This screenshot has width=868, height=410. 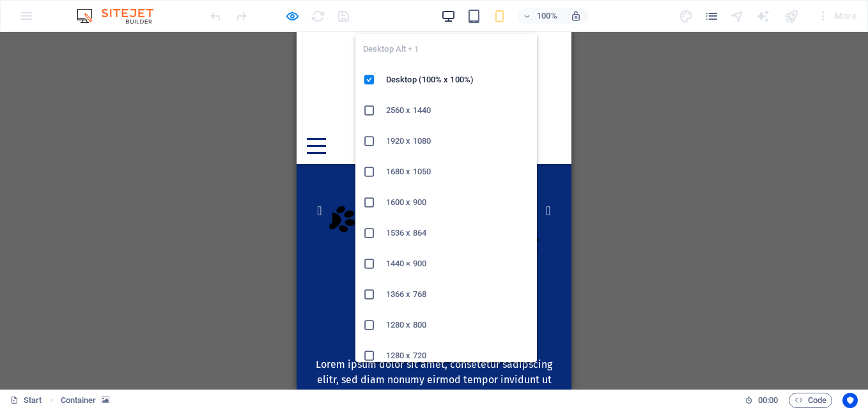 I want to click on button: pages, so click(x=712, y=16).